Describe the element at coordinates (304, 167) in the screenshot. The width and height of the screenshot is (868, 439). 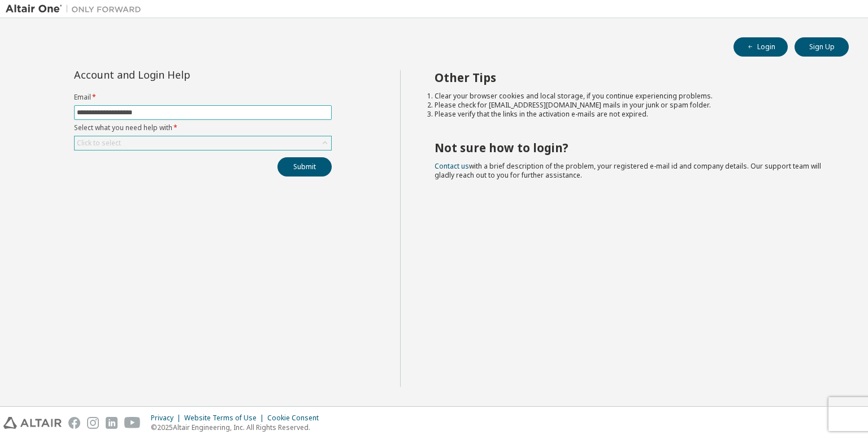
I see `button: Submit` at that location.